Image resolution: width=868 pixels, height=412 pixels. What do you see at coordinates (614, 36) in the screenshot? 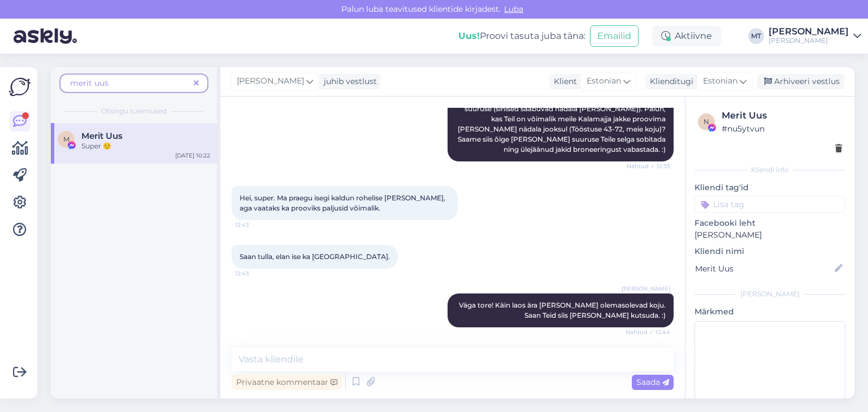
I see `button: Emailid` at bounding box center [614, 36].